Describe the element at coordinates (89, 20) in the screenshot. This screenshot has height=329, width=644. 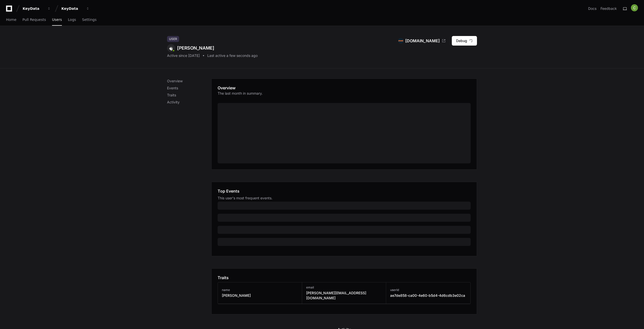
I see `span: Settings` at that location.